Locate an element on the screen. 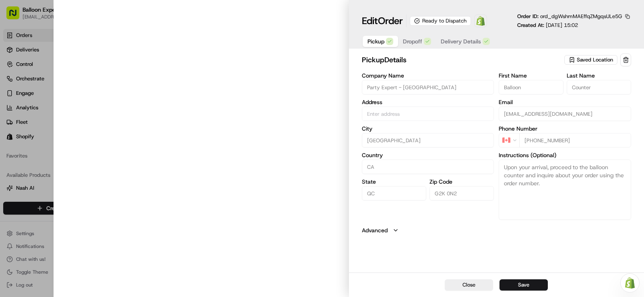 The image size is (644, 297). input: Enter country is located at coordinates (428, 167).